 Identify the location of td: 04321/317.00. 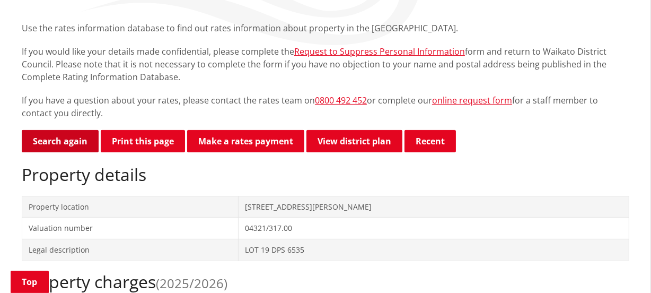
(433, 228).